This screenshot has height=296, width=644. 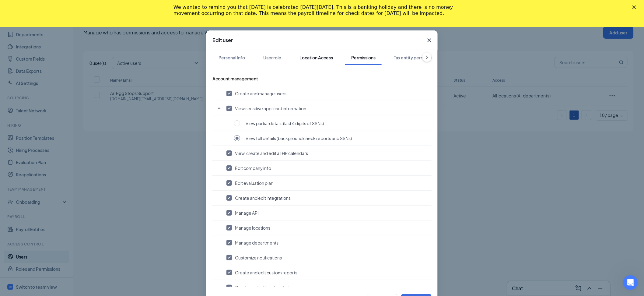 What do you see at coordinates (317, 58) in the screenshot?
I see `div: Location Access` at bounding box center [317, 58].